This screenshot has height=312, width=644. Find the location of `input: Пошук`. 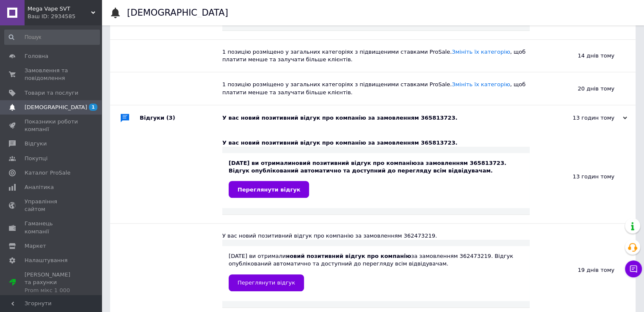

input: Пошук is located at coordinates (52, 37).